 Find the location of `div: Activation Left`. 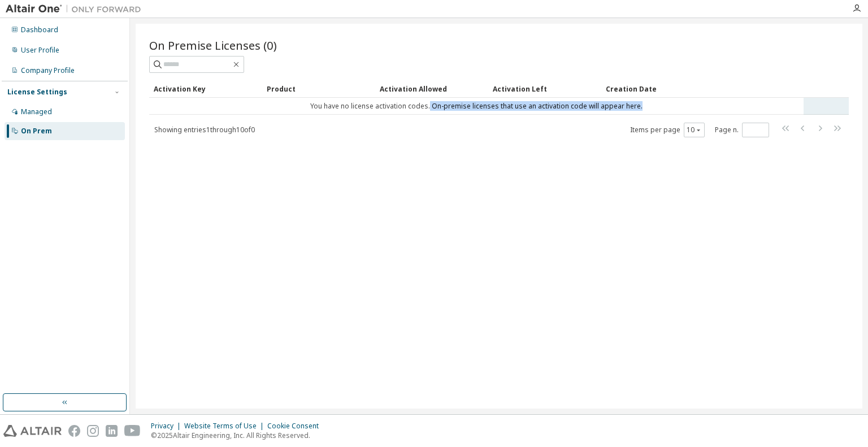

div: Activation Left is located at coordinates (545, 88).